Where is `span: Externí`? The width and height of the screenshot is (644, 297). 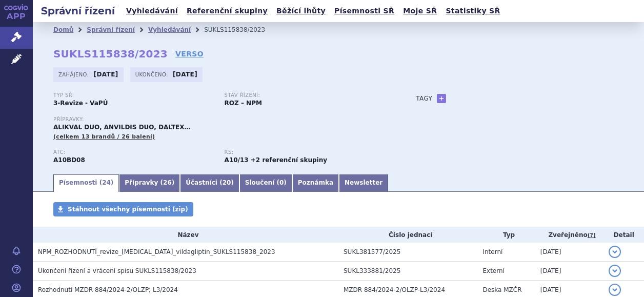
span: Externí is located at coordinates (493, 271).